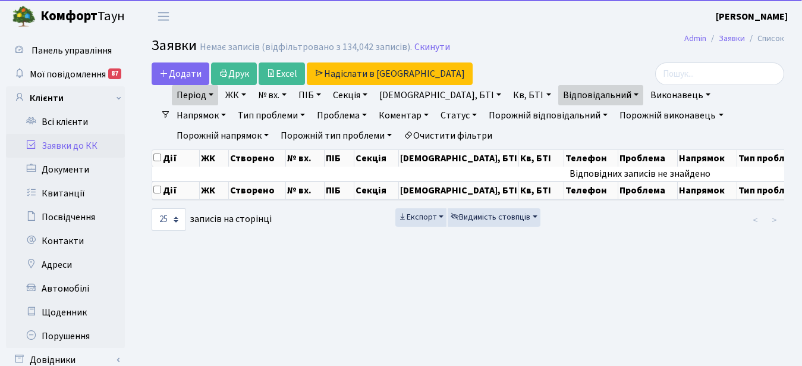  Describe the element at coordinates (69, 16) in the screenshot. I see `b: Комфорт` at that location.